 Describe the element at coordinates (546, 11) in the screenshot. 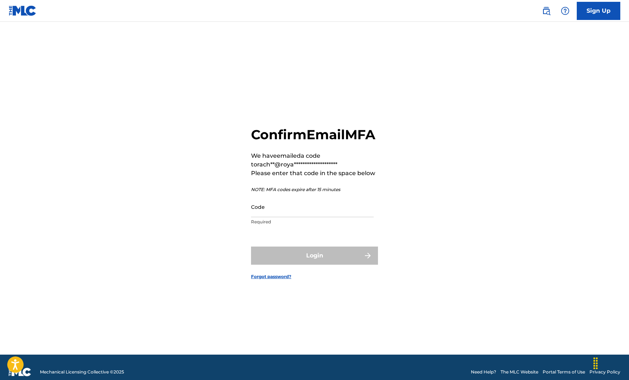

I see `img: search` at that location.